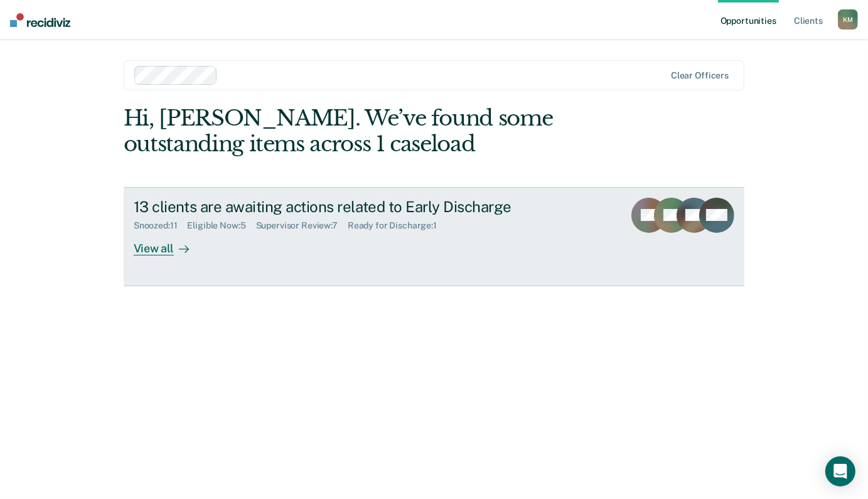  Describe the element at coordinates (840, 471) in the screenshot. I see `div: Open Intercom Messenger` at that location.